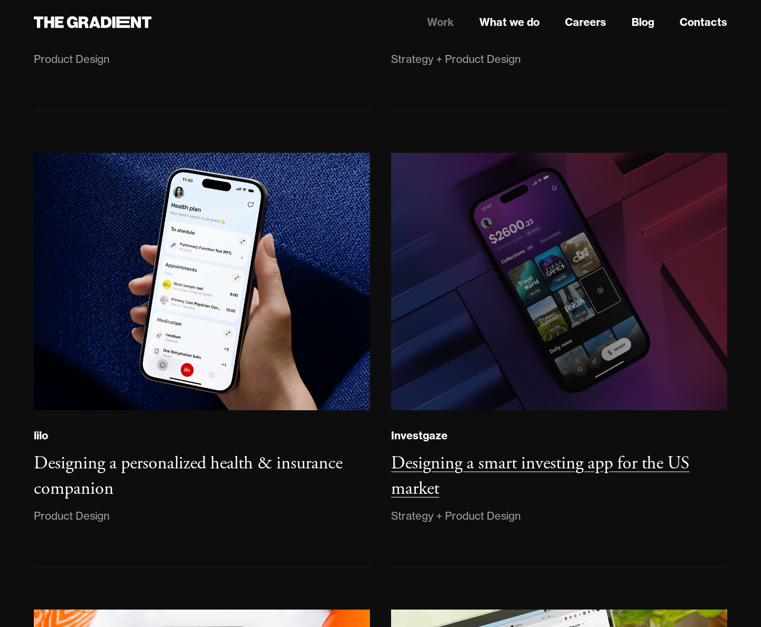 Image resolution: width=761 pixels, height=627 pixels. What do you see at coordinates (509, 22) in the screenshot?
I see `a: What we do` at bounding box center [509, 22].